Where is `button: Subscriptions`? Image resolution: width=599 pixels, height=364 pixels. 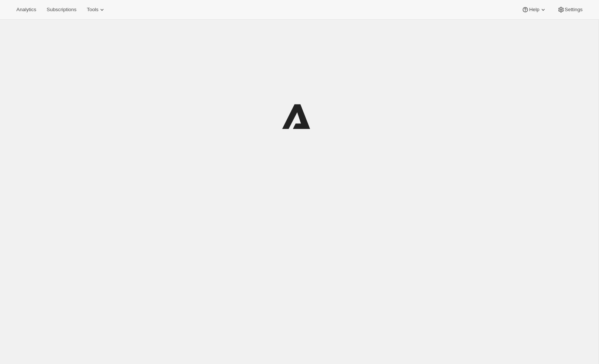 button: Subscriptions is located at coordinates (61, 10).